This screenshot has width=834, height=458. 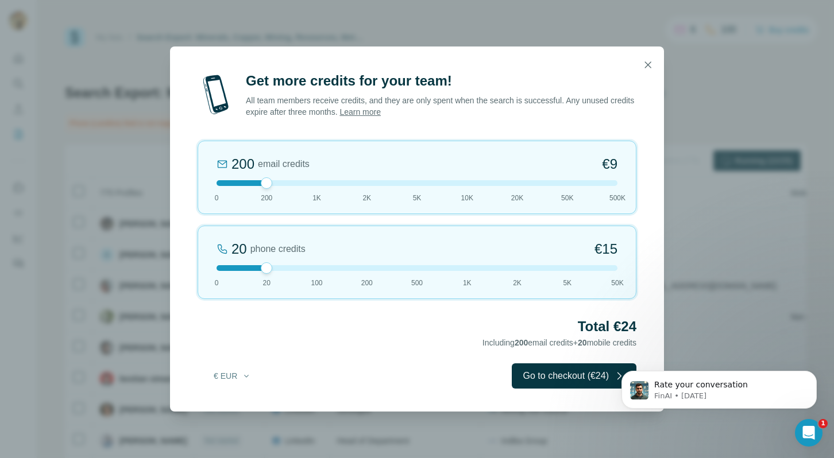 I want to click on span: €9, so click(x=609, y=164).